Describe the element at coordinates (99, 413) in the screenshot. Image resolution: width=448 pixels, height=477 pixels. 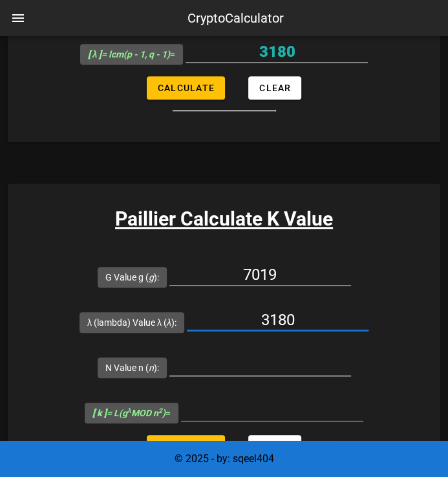
I see `b: [ k ]` at that location.